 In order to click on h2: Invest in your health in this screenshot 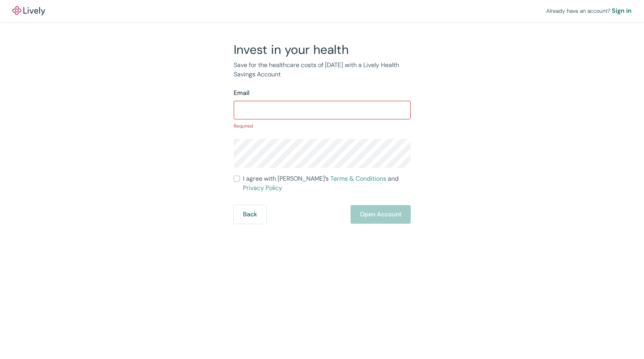, I will do `click(322, 50)`.